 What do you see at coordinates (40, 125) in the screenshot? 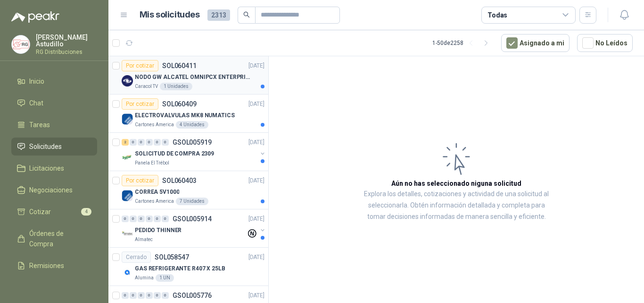
I see `span: Tareas` at bounding box center [40, 125].